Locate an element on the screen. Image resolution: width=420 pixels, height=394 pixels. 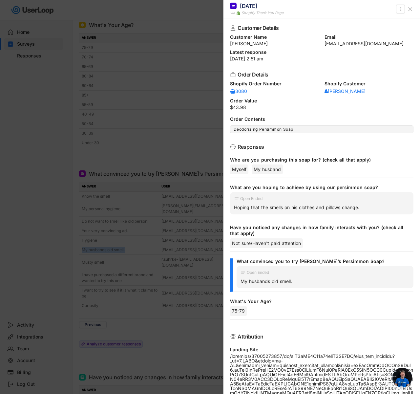
div: Have you noticed any changes in how family interacts with you? (check all that apply) is located at coordinates (319, 230).